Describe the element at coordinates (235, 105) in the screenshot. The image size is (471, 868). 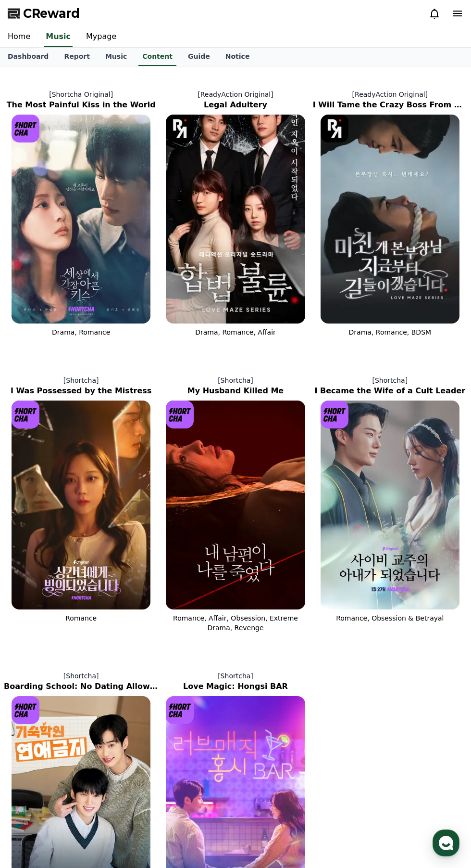
I see `h2: Legal Adultery` at that location.